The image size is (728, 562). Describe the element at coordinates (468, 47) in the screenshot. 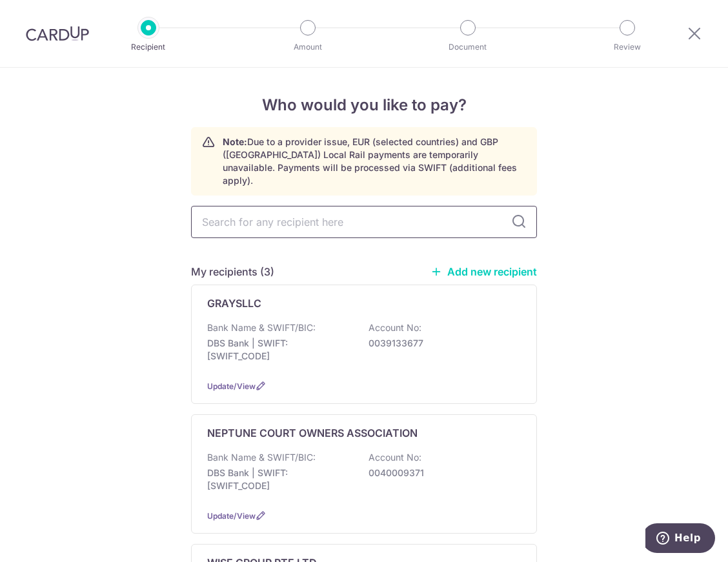

I see `p: Document` at that location.